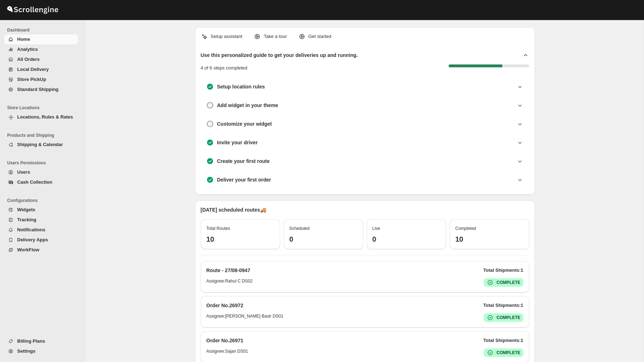  What do you see at coordinates (41, 341) in the screenshot?
I see `button: Billing Plans` at bounding box center [41, 341].